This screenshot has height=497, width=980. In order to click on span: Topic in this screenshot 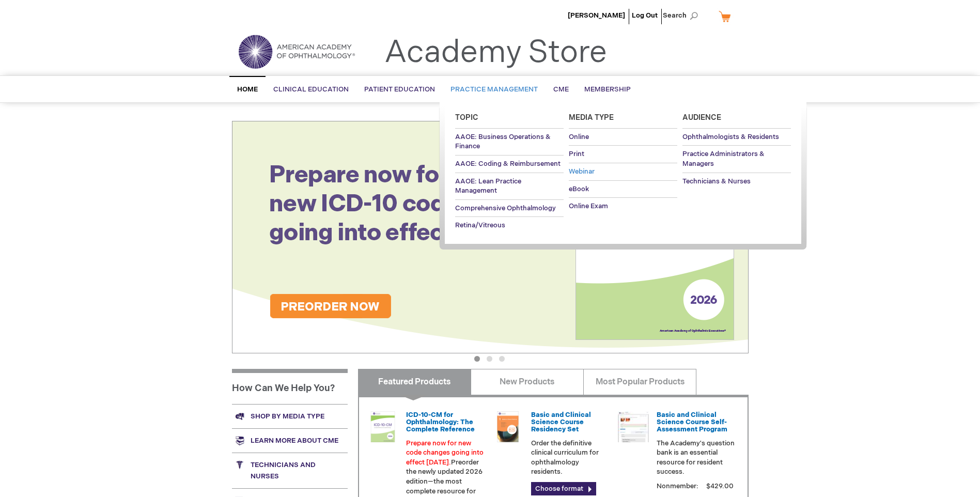, I will do `click(466, 117)`.